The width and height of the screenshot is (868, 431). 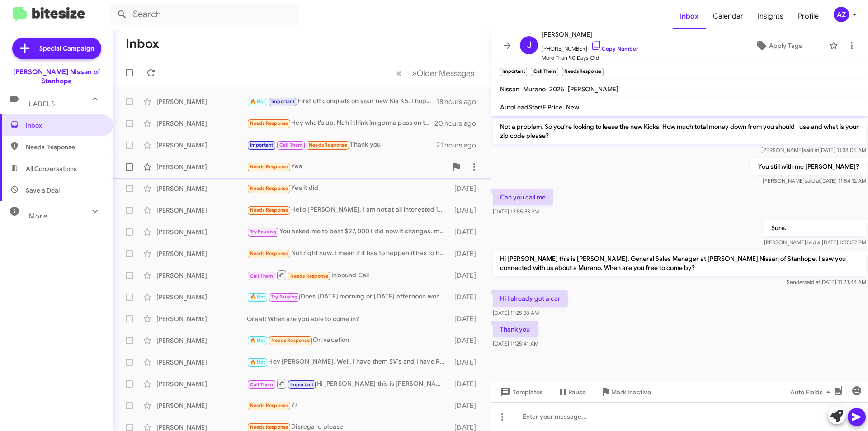 What do you see at coordinates (348, 340) in the screenshot?
I see `div: On vacation` at bounding box center [348, 340].